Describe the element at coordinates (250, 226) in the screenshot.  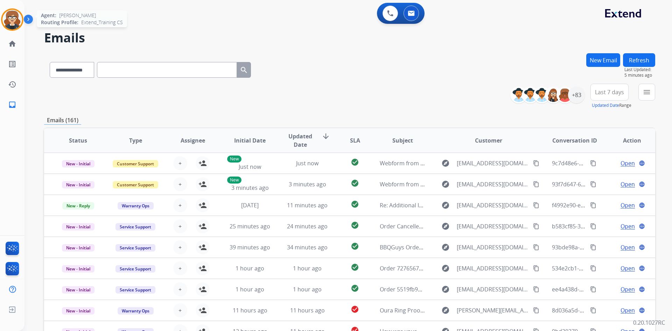
I see `span: 25 minutes ago` at that location.